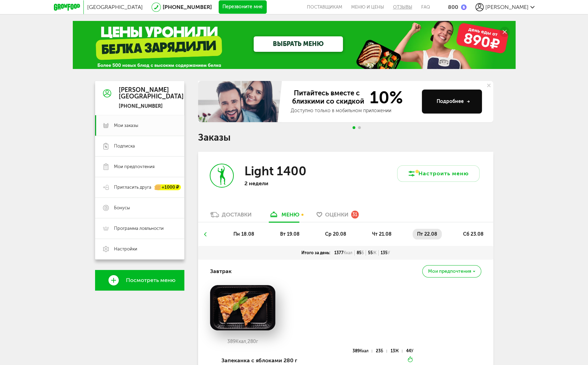 Image resolution: width=588 pixels, height=365 pixels. I want to click on div: Итого за день:, so click(315, 253).